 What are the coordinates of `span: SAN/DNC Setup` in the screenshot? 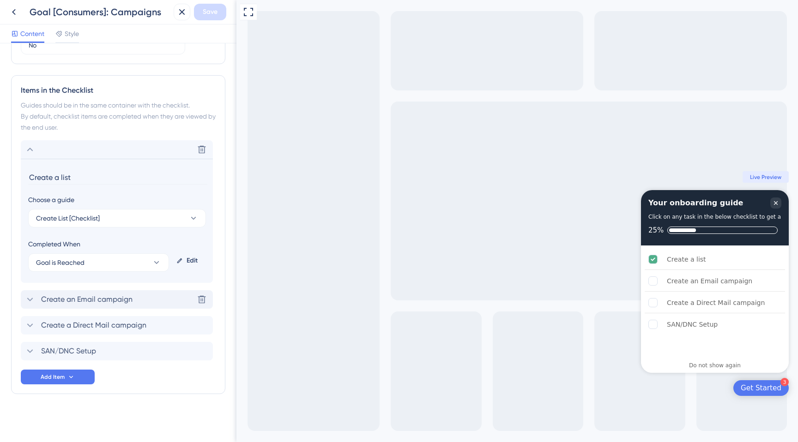 It's located at (68, 351).